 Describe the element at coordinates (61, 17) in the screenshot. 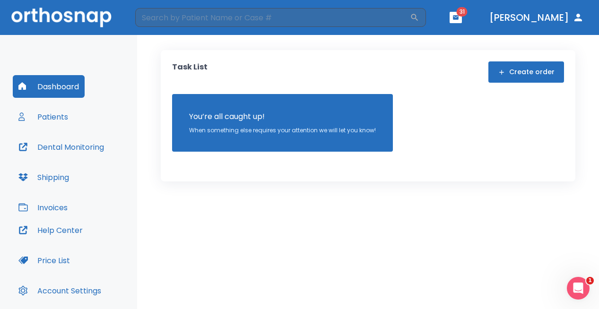

I see `img: Orthosnap` at that location.